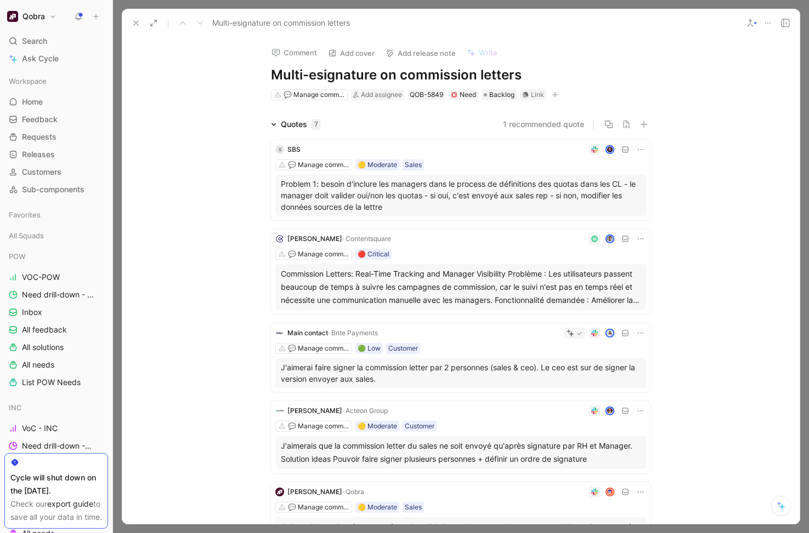 The image size is (809, 533). I want to click on div: INC, so click(56, 408).